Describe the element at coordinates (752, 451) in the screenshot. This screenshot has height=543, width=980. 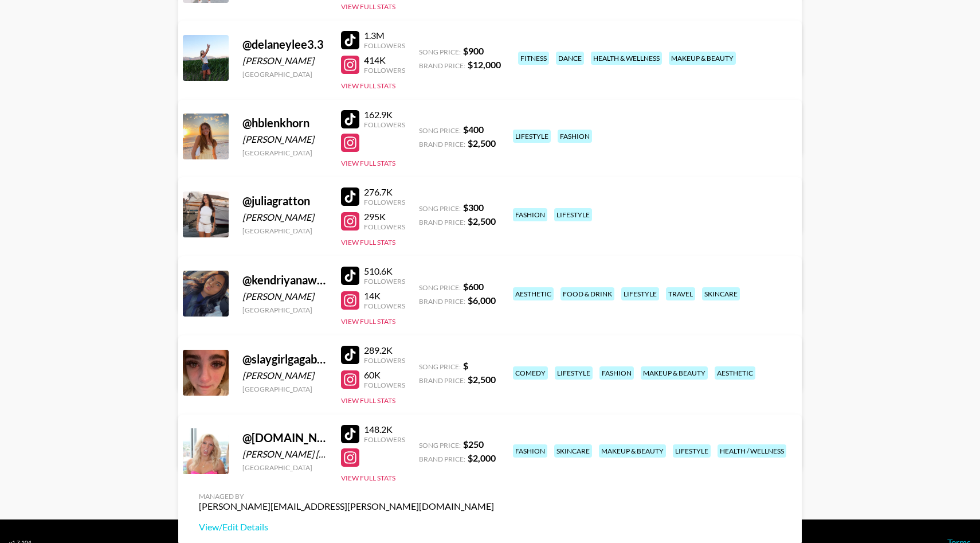
I see `div: health / wellness` at that location.